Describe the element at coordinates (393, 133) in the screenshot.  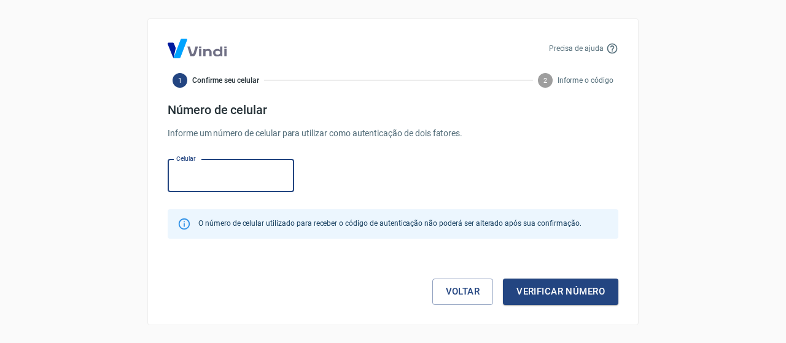
I see `p: Informe um número de celular para utilizar como autenticação de dois fatores.` at that location.